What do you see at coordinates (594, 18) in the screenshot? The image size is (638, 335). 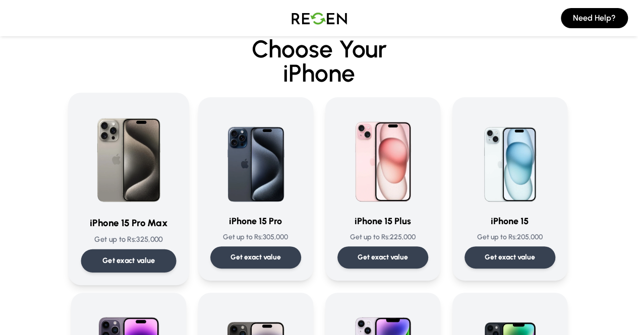 I see `a: Need Help?` at bounding box center [594, 18].